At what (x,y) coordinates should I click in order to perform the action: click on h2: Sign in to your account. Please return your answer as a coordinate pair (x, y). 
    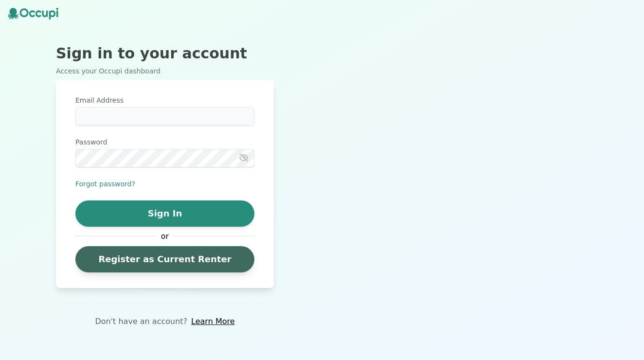
    Looking at the image, I should click on (165, 54).